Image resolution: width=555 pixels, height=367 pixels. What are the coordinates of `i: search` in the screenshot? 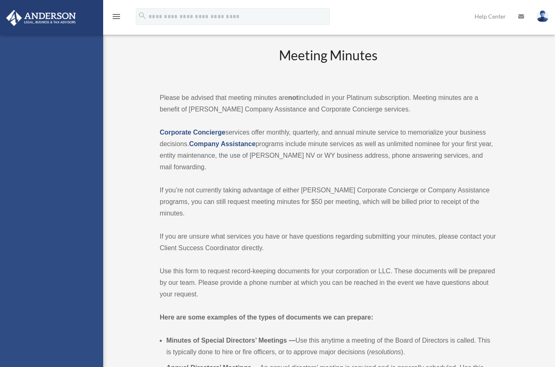 It's located at (142, 16).